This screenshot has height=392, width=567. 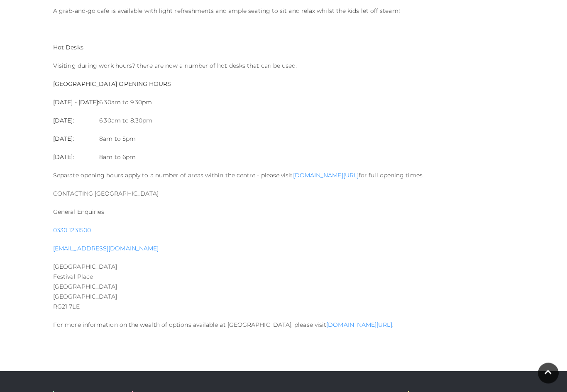 I want to click on p: 6.30am to 9.30pm, so click(x=126, y=103).